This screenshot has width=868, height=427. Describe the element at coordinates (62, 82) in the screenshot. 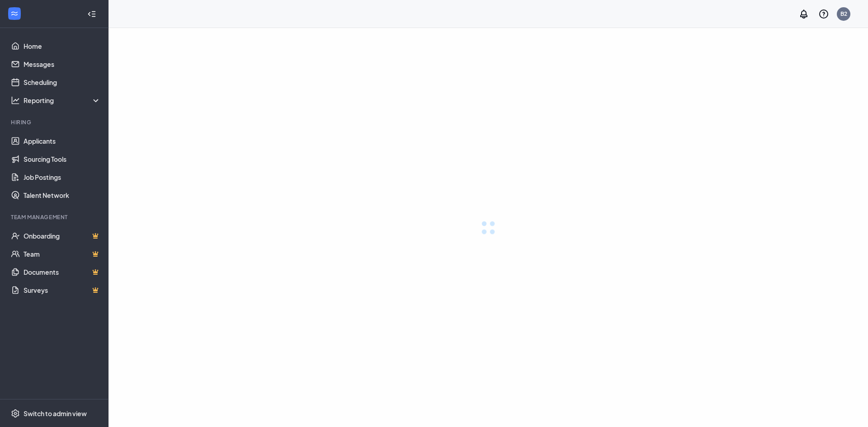

I see `a: Scheduling` at that location.